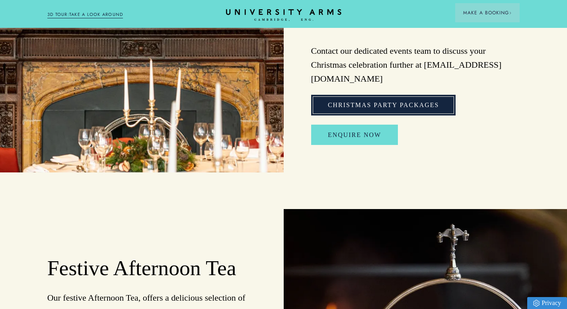  I want to click on img: Arrow icon, so click(510, 13).